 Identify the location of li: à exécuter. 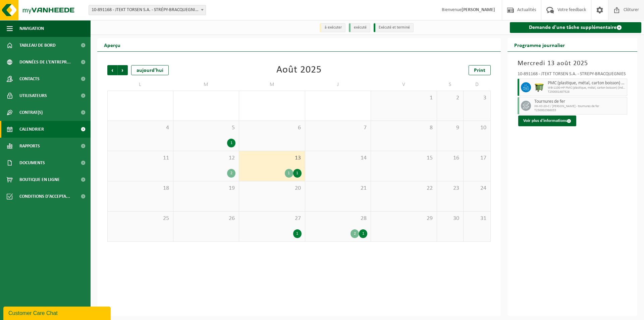
(333, 28).